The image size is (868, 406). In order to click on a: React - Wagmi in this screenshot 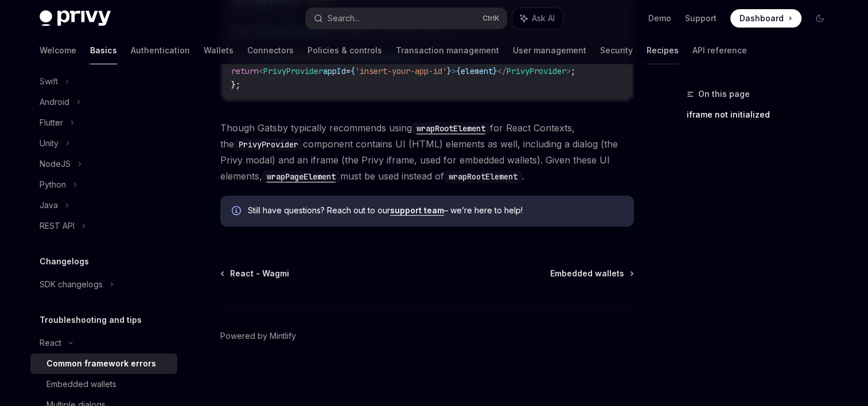, I will do `click(255, 274)`.